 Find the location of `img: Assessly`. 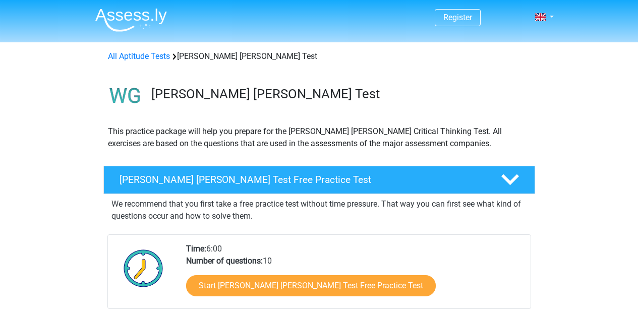

img: Assessly is located at coordinates (131, 20).